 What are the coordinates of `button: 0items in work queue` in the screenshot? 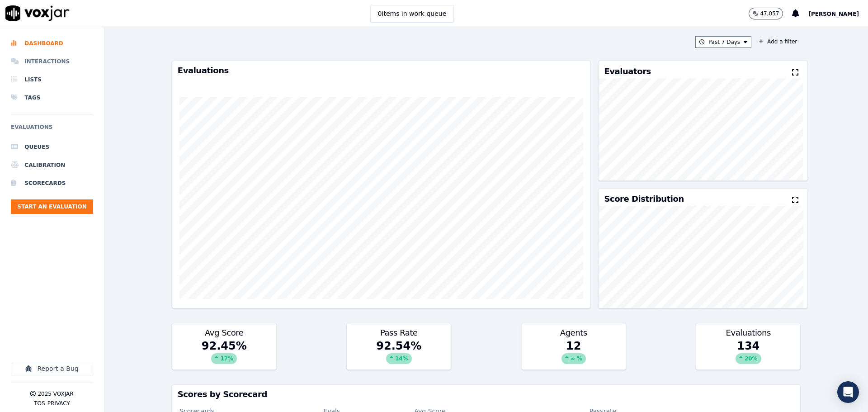 It's located at (412, 14).